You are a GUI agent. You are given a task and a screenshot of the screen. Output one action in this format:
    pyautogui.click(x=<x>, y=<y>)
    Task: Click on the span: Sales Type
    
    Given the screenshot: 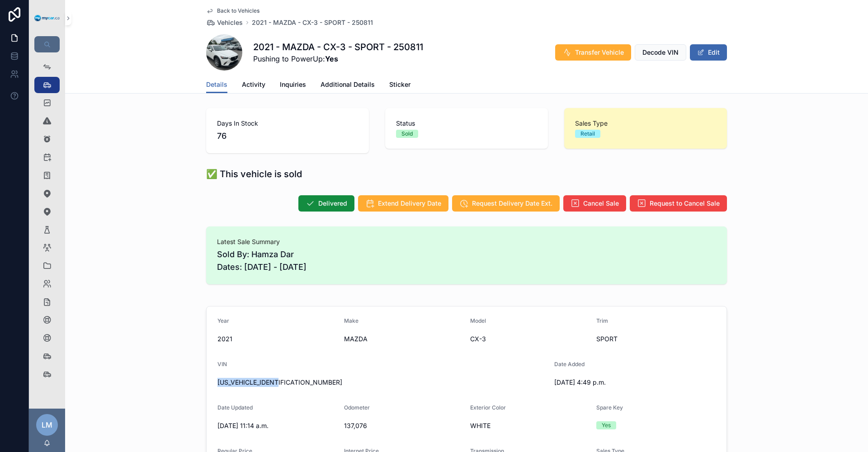 What is the action you would take?
    pyautogui.click(x=645, y=123)
    